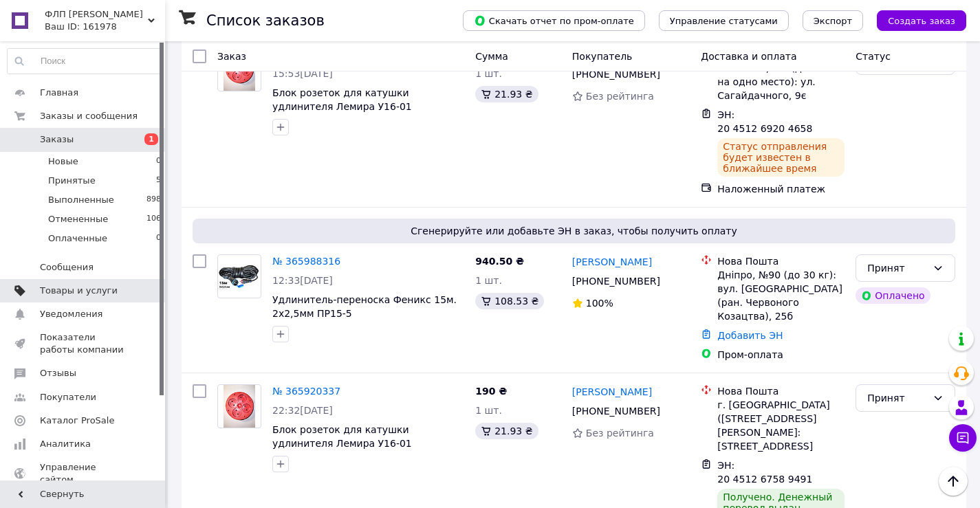 The height and width of the screenshot is (508, 980). What do you see at coordinates (509, 301) in the screenshot?
I see `div: 108.53 ₴` at bounding box center [509, 301].